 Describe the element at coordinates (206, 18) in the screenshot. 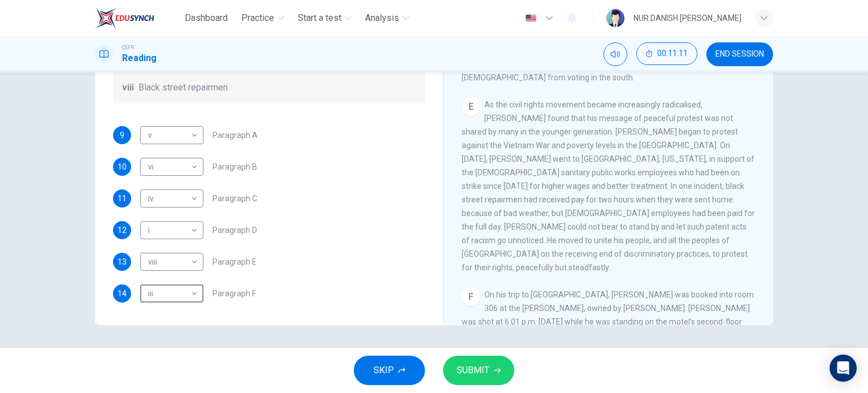

I see `span: Dashboard` at that location.